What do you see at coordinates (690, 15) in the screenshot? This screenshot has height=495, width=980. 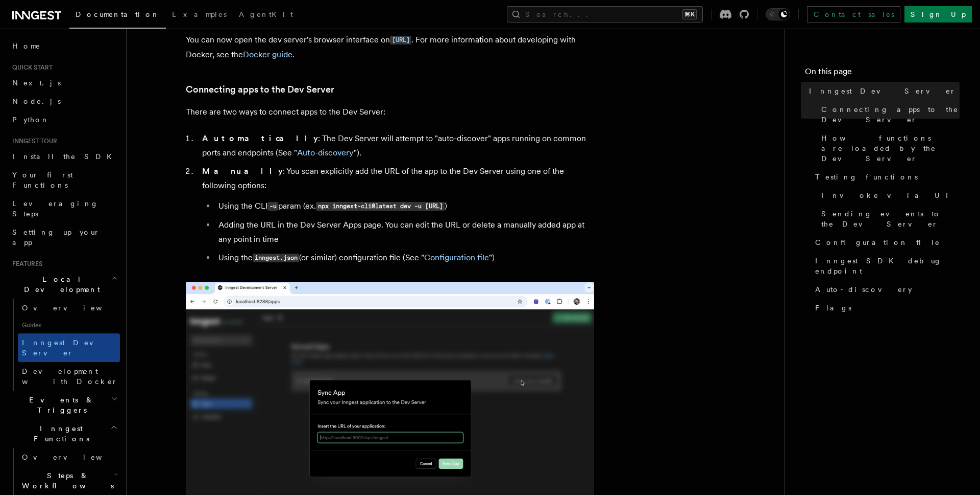 I see `kbd: ⌘K` at bounding box center [690, 15].